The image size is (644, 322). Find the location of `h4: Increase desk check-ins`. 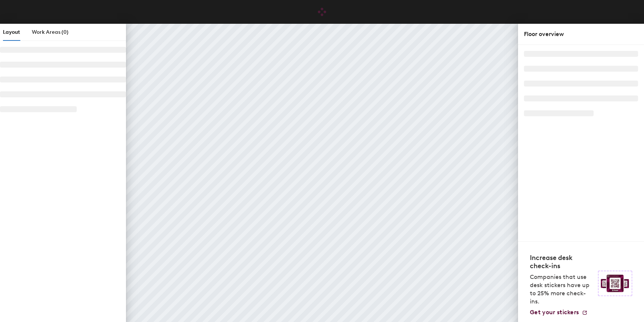

h4: Increase desk check-ins is located at coordinates (562, 262).